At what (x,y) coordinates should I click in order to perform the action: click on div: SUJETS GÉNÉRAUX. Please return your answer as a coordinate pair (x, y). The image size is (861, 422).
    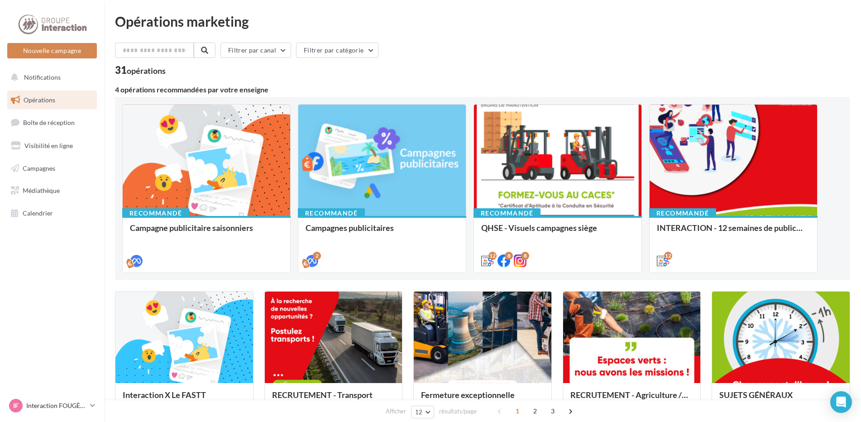
    Looking at the image, I should click on (781, 399).